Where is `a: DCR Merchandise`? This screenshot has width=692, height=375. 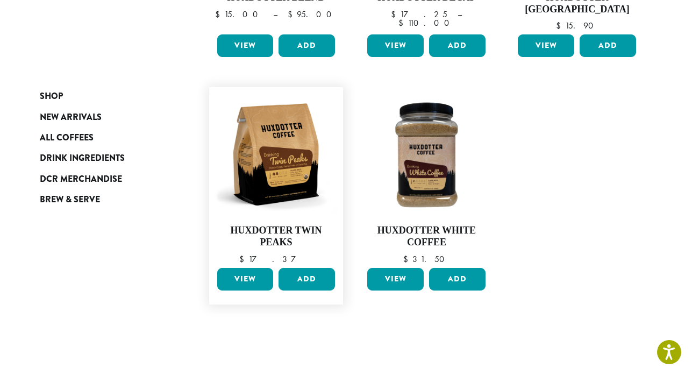
a: DCR Merchandise is located at coordinates (104, 179).